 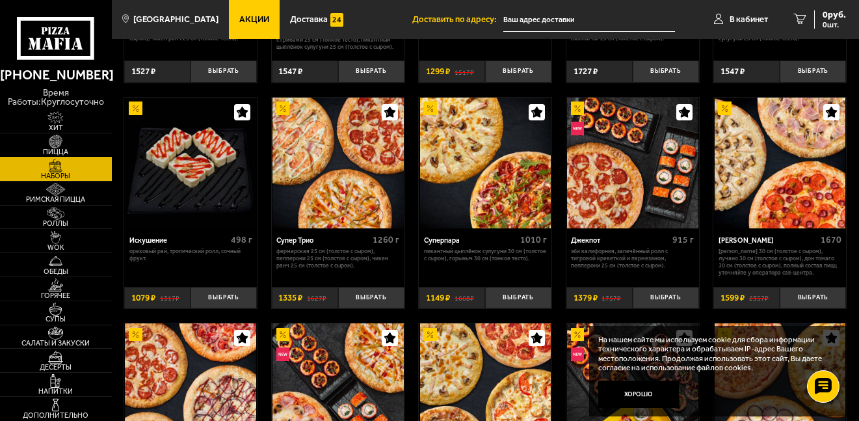 I want to click on span: Доставка, so click(x=309, y=19).